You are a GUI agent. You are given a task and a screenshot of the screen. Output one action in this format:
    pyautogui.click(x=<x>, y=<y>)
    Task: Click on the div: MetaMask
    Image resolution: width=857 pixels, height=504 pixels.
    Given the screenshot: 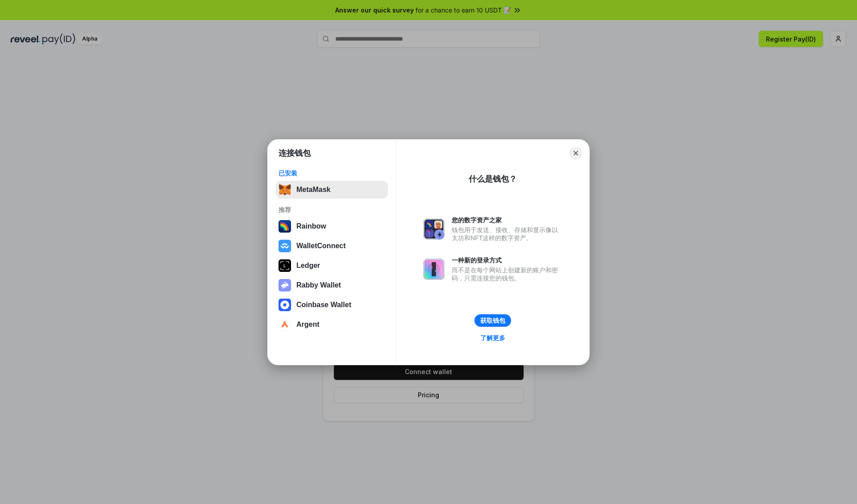 What is the action you would take?
    pyautogui.click(x=313, y=190)
    